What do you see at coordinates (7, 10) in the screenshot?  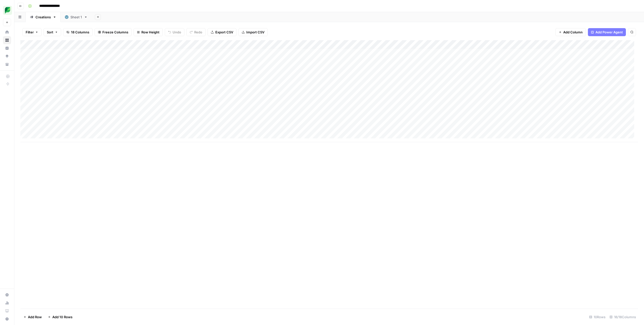 I see `img: SproutSocial Logo` at bounding box center [7, 10].